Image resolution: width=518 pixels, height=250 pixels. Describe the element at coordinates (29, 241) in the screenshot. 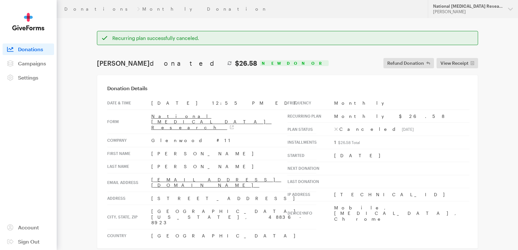

I see `span: Sign Out` at that location.